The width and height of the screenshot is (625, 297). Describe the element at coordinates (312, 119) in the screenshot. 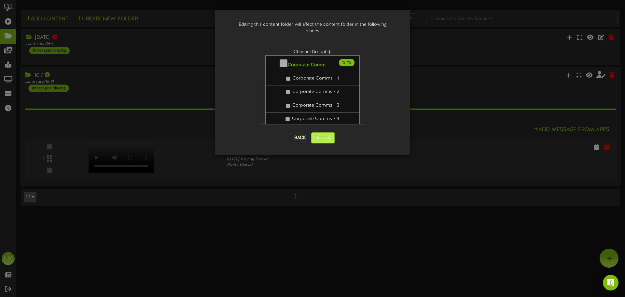

I see `label: Corporate Comms - 4` at that location.